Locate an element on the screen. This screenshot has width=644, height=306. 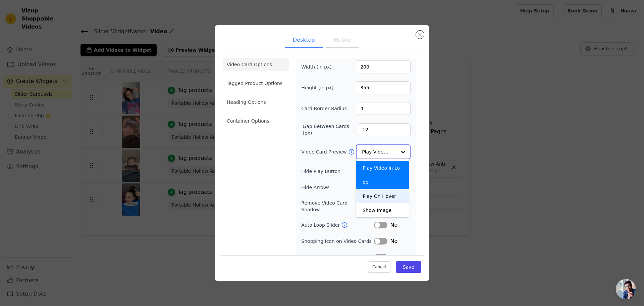
label: Auto Loop Slider is located at coordinates (321, 225).